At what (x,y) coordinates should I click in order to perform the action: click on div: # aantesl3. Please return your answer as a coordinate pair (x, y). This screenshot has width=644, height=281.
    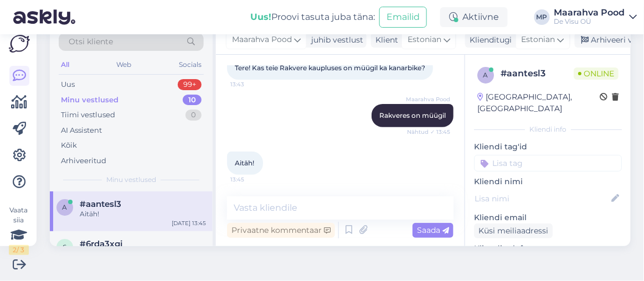
    Looking at the image, I should click on (537, 73).